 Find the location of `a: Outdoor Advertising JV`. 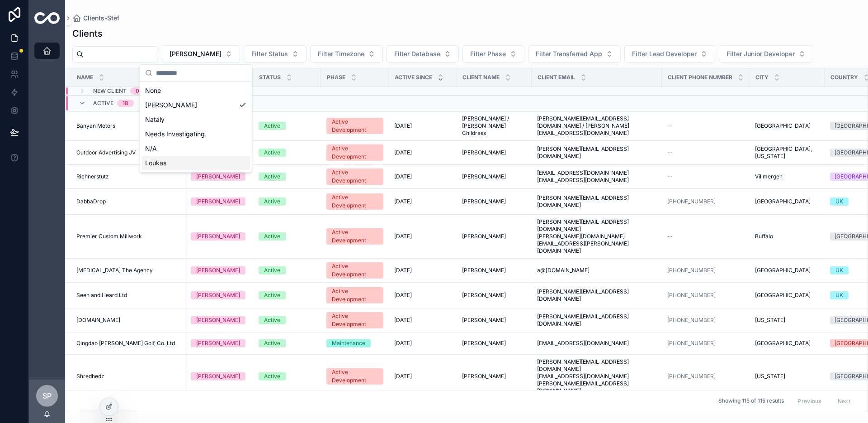

a: Outdoor Advertising JV is located at coordinates (128, 153).